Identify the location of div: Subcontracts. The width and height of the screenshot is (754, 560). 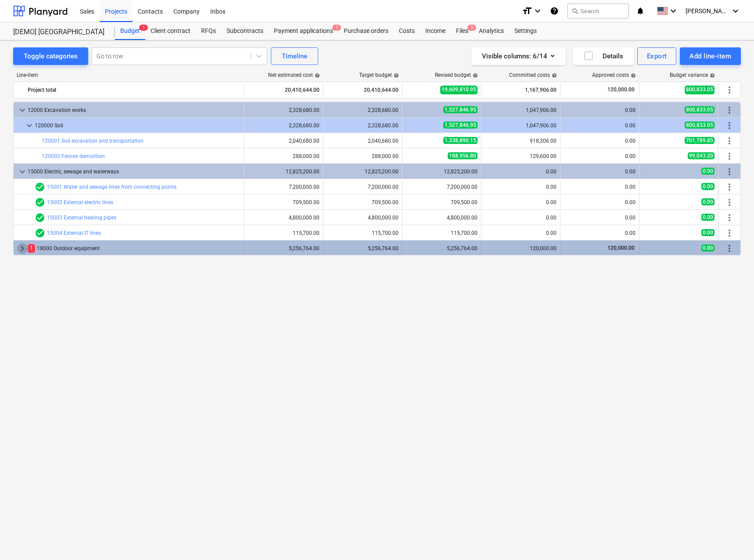
(245, 31).